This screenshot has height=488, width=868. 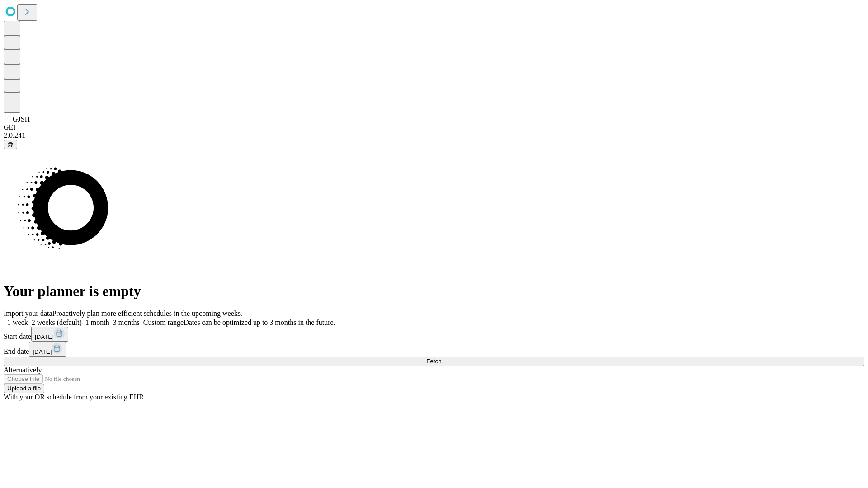 I want to click on span: Import your data, so click(x=28, y=313).